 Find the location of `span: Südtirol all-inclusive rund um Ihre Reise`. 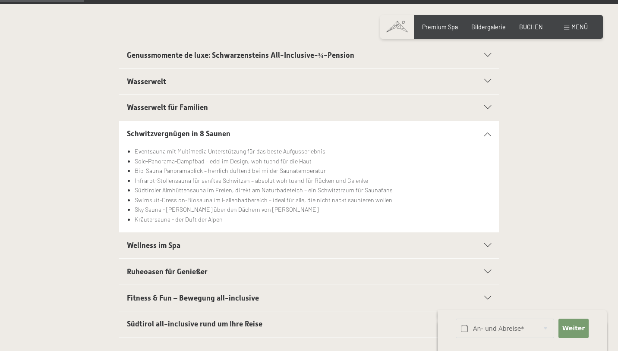

span: Südtirol all-inclusive rund um Ihre Reise is located at coordinates (195, 324).